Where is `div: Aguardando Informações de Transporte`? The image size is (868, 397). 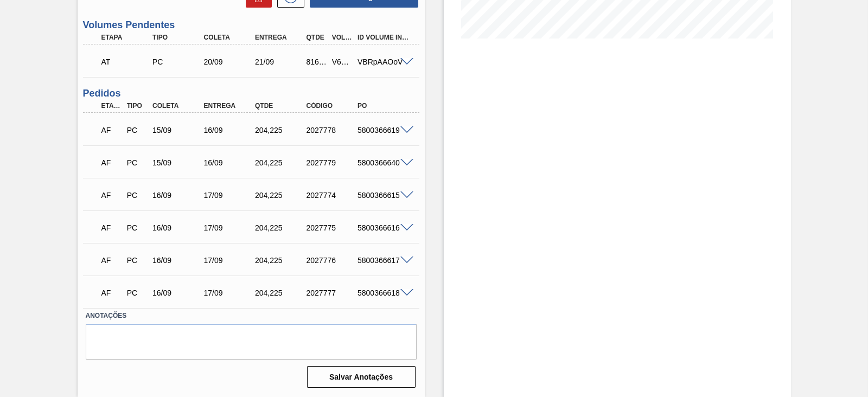
div: Aguardando Informações de Transporte is located at coordinates (127, 62).